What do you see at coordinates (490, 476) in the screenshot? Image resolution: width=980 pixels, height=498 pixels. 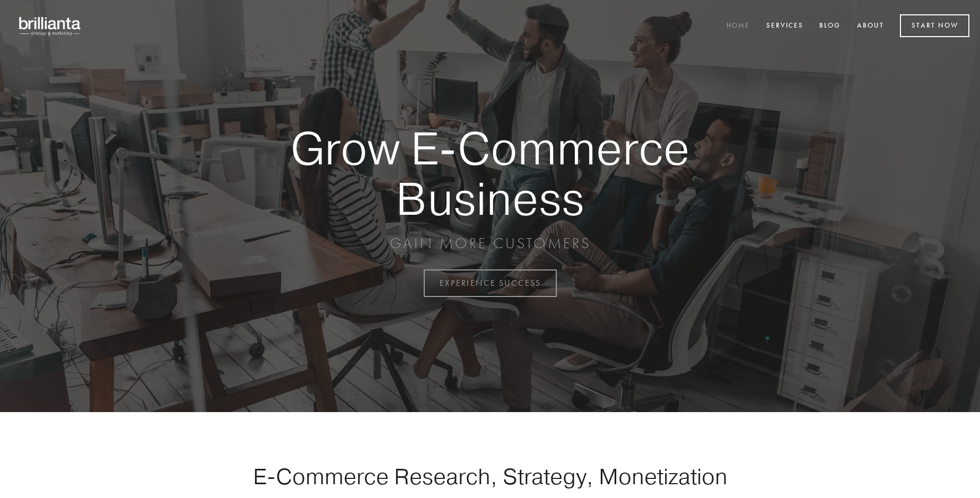 I see `h1: E-Commerce Research, Strategy, Monetization` at bounding box center [490, 476].